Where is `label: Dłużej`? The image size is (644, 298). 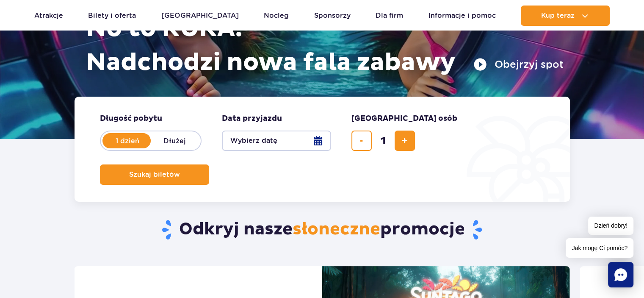 label: Dłużej is located at coordinates (175, 141).